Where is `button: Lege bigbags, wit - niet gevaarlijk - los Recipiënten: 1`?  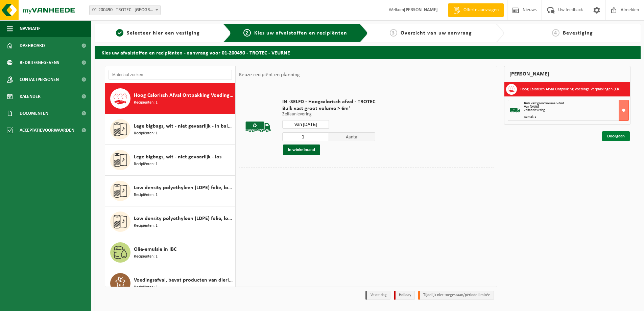
button: Lege bigbags, wit - niet gevaarlijk - los Recipiënten: 1 is located at coordinates (170, 160).